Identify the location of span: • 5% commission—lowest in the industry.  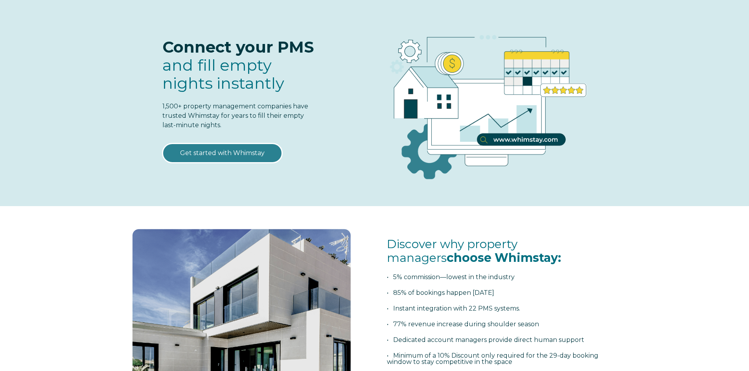
(451, 277).